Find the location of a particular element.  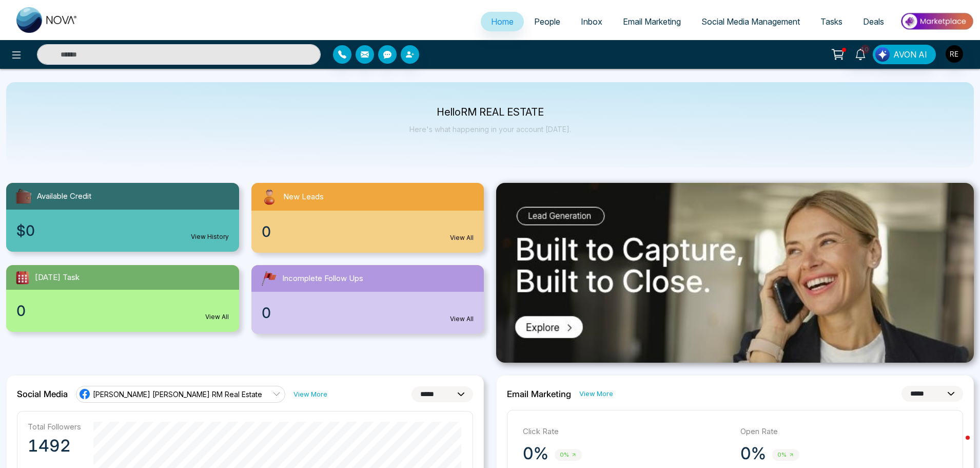

span: People is located at coordinates (547, 21).